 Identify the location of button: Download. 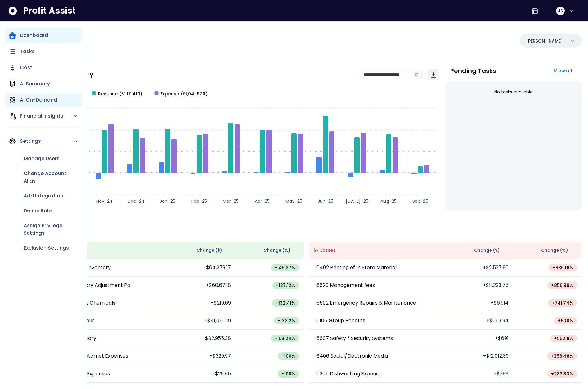
(434, 75).